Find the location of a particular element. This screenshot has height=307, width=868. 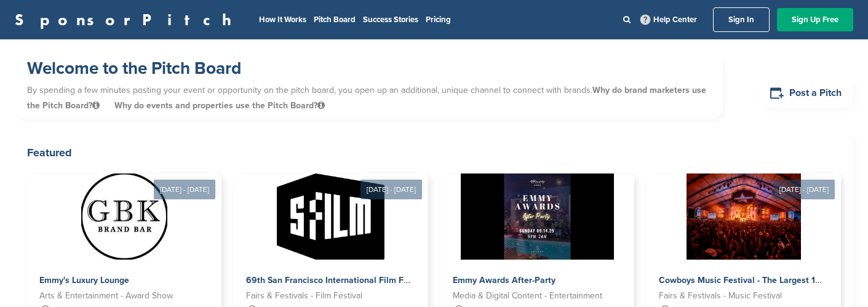

h2: Featured is located at coordinates (434, 152).